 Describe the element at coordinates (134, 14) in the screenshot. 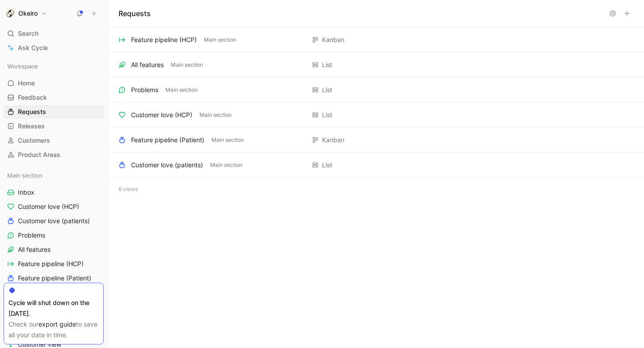

I see `h1: Requests` at that location.